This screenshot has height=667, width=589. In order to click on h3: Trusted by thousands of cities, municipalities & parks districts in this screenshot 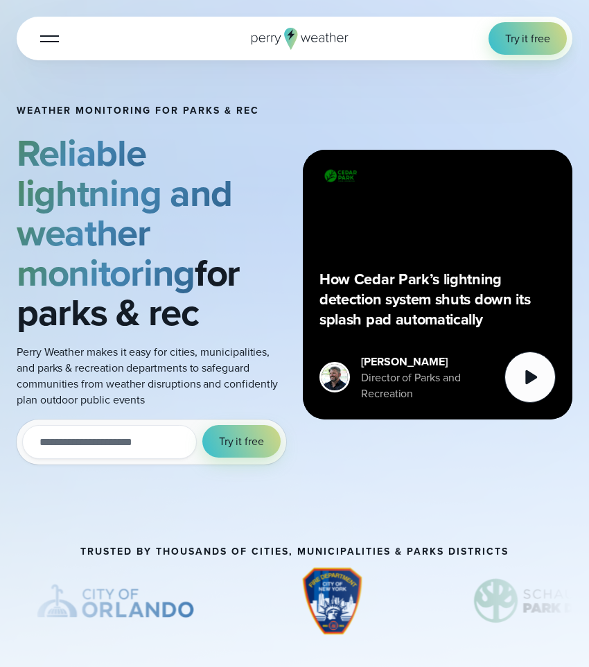, I will do `click(294, 552)`.